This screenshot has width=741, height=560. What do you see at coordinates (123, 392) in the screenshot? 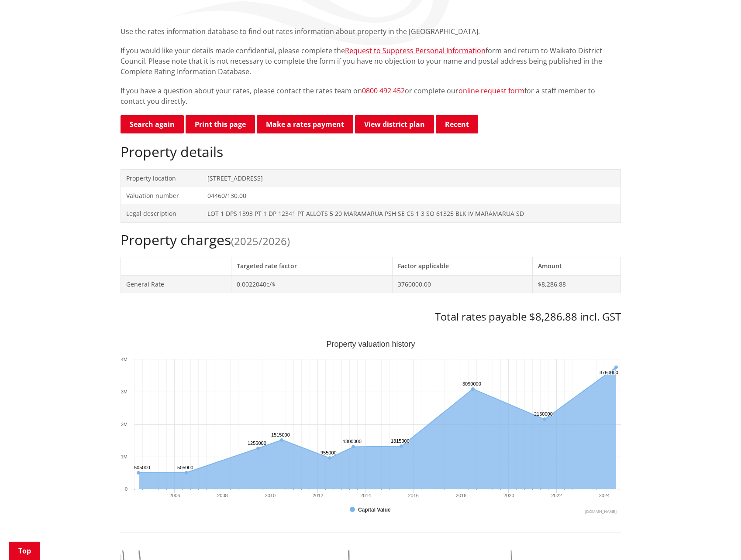
I see `text: 3M` at bounding box center [123, 392].